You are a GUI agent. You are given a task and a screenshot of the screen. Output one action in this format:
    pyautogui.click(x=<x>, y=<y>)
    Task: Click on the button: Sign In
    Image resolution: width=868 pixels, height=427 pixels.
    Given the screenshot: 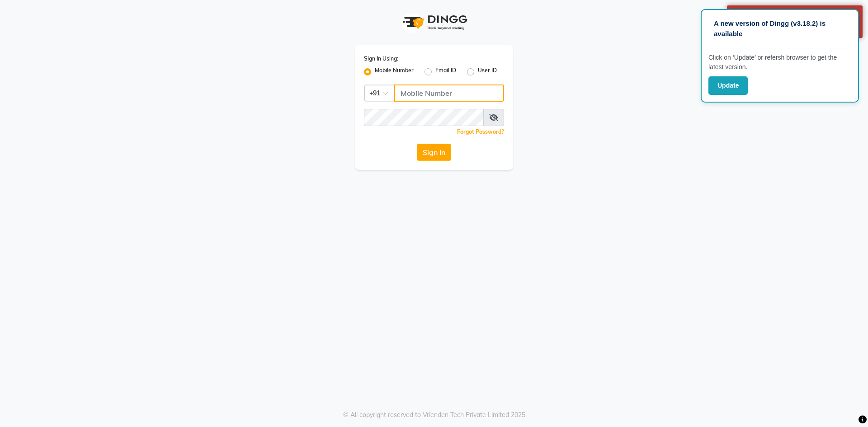 What is the action you would take?
    pyautogui.click(x=434, y=153)
    